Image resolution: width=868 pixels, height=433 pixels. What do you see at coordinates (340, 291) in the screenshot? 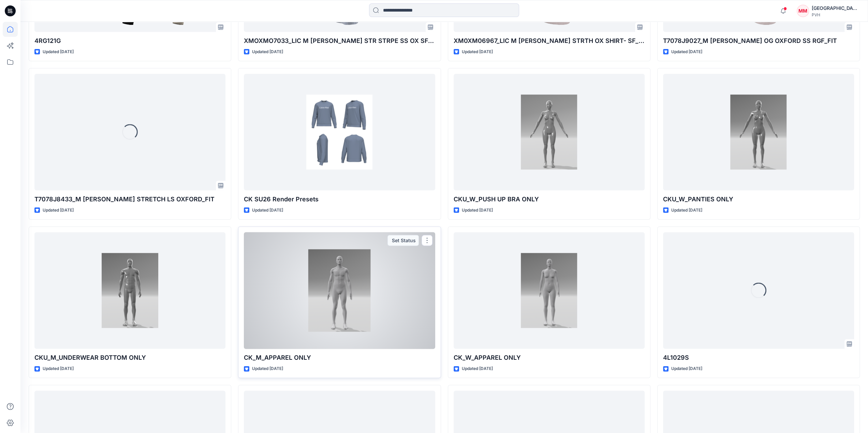
I see `a: CK_M_APPAREL ONLY` at bounding box center [340, 291].